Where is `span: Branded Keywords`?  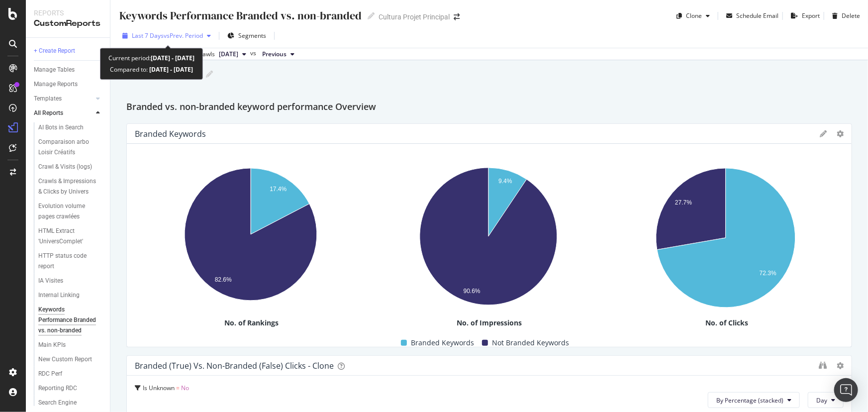
span: Branded Keywords is located at coordinates (442, 343).